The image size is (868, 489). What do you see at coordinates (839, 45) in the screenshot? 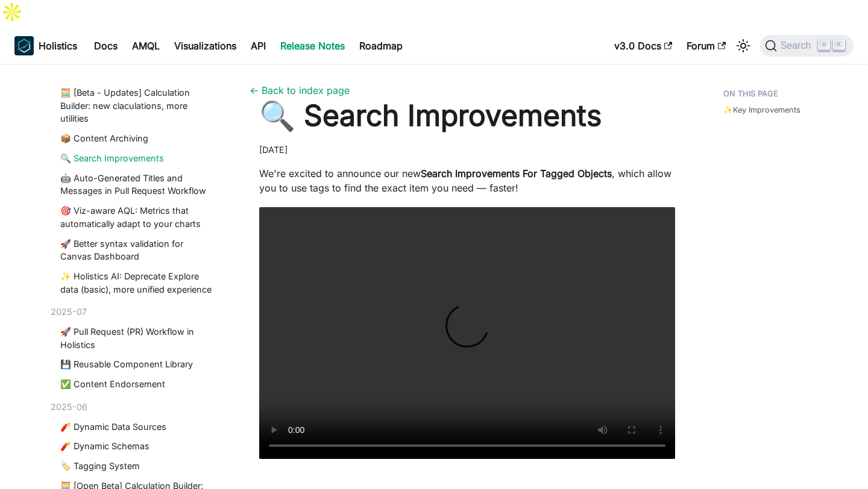
I see `kbd: K` at bounding box center [839, 45].